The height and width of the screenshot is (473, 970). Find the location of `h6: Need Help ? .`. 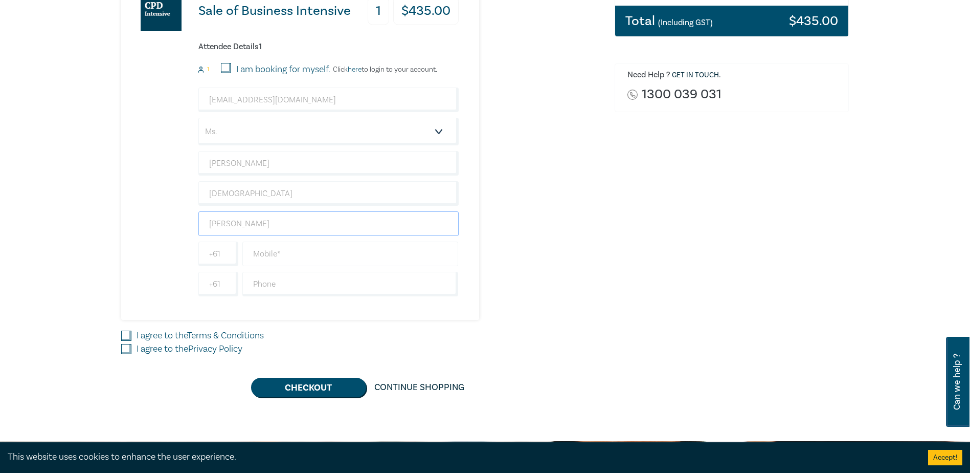

h6: Need Help ? . is located at coordinates (735, 75).